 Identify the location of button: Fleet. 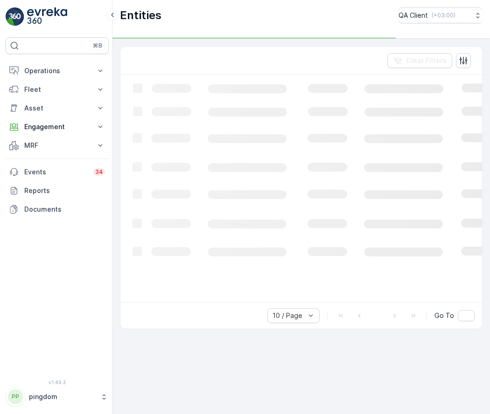
(57, 90).